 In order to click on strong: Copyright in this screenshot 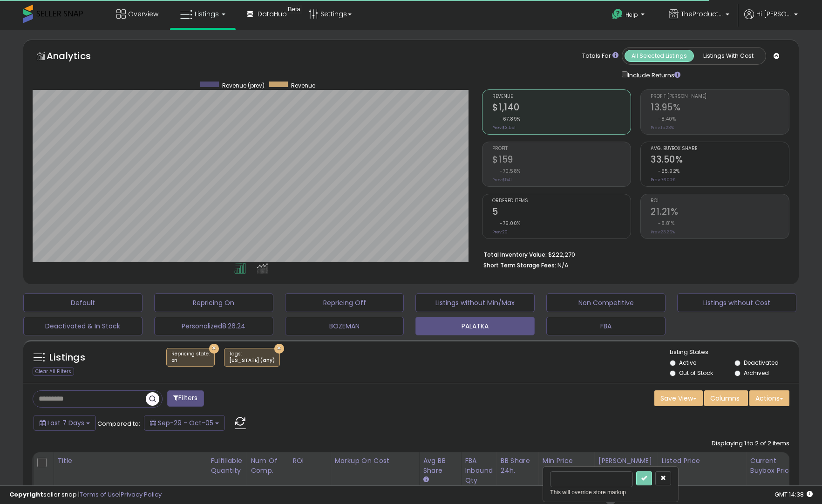, I will do `click(26, 494)`.